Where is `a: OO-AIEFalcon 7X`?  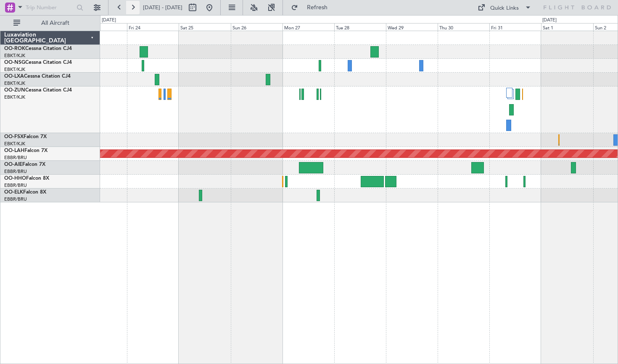
a: OO-AIEFalcon 7X is located at coordinates (25, 165).